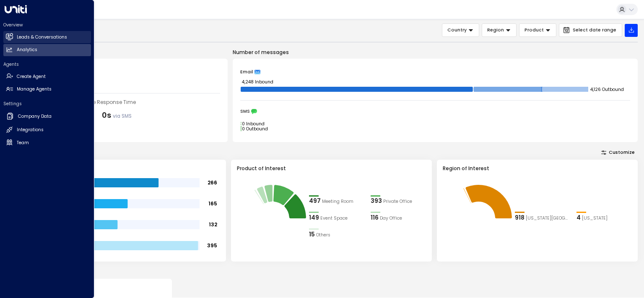  What do you see at coordinates (337, 218) in the screenshot?
I see `div: 149Event Space` at bounding box center [337, 218].